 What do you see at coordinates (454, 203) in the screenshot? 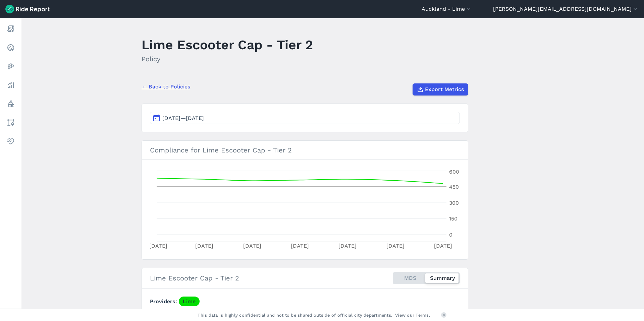
I see `tspan: 300` at bounding box center [454, 203].